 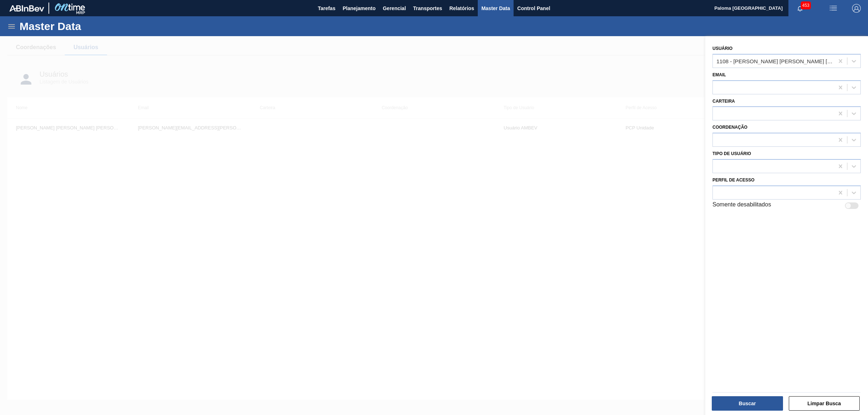 I want to click on label: Usuário, so click(x=722, y=49).